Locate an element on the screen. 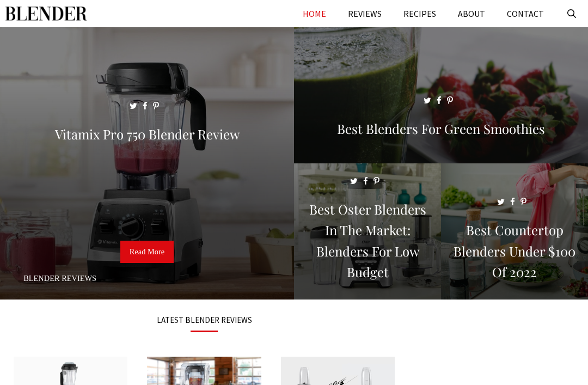  a: Best Blenders for Green Smoothies is located at coordinates (441, 156).